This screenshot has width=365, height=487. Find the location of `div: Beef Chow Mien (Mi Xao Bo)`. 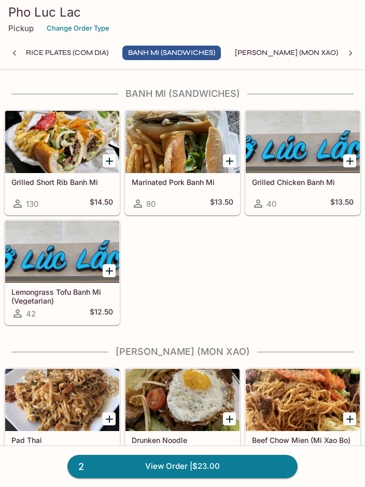

div: Beef Chow Mien (Mi Xao Bo) is located at coordinates (303, 400).